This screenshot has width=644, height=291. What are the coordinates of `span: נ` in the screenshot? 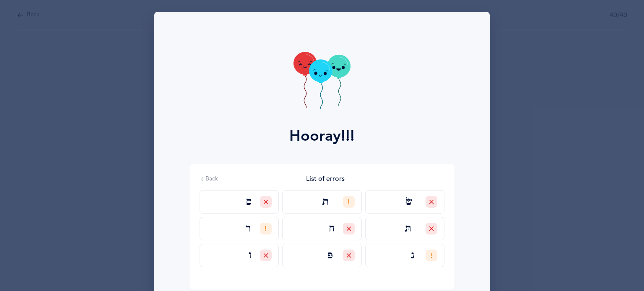 It's located at (414, 256).